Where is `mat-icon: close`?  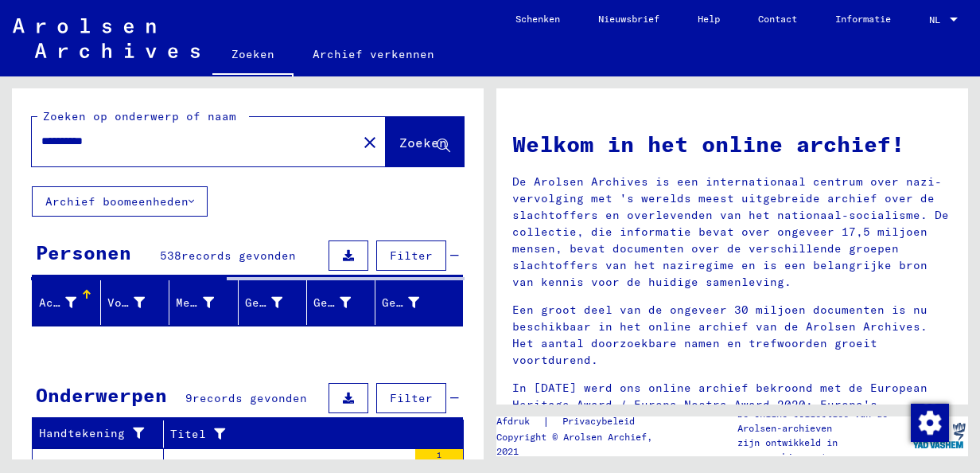 mat-icon: close is located at coordinates (370, 143).